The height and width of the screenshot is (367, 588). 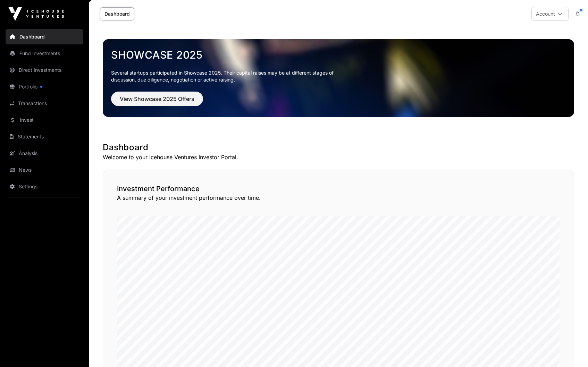 What do you see at coordinates (338, 189) in the screenshot?
I see `h2: Investment Performance` at bounding box center [338, 189].